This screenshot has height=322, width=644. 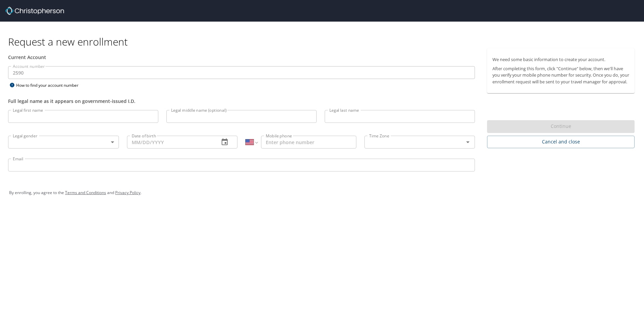 I want to click on a: Terms and Conditions, so click(x=85, y=193).